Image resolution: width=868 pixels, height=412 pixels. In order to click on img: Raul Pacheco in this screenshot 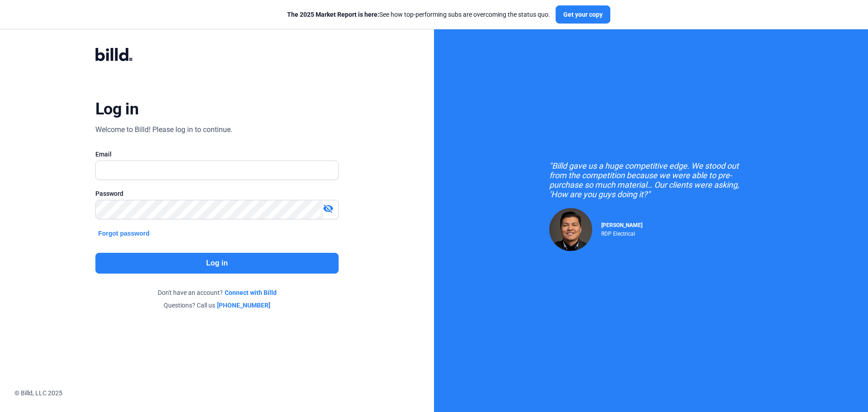, I will do `click(571, 229)`.